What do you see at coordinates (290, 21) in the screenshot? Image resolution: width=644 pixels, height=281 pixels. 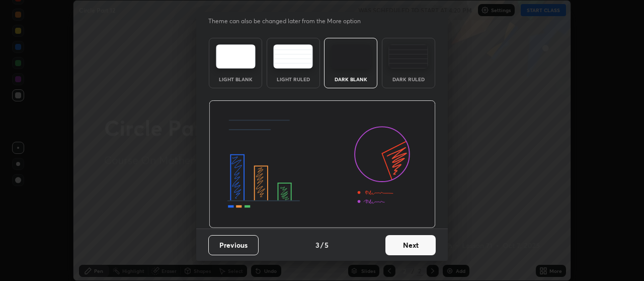 I see `p: Theme can also be changed later from the More option` at bounding box center [290, 21].